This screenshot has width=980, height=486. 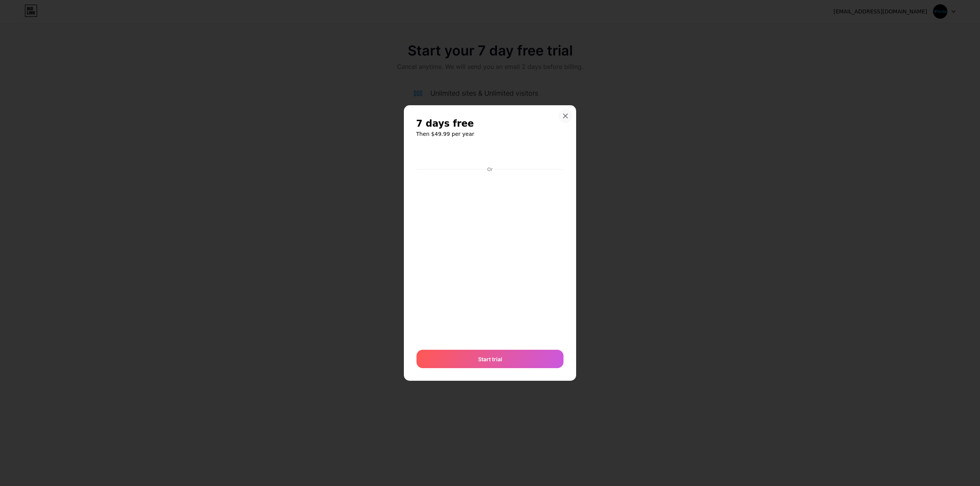 I want to click on h6: Then $49.99 per year, so click(x=490, y=134).